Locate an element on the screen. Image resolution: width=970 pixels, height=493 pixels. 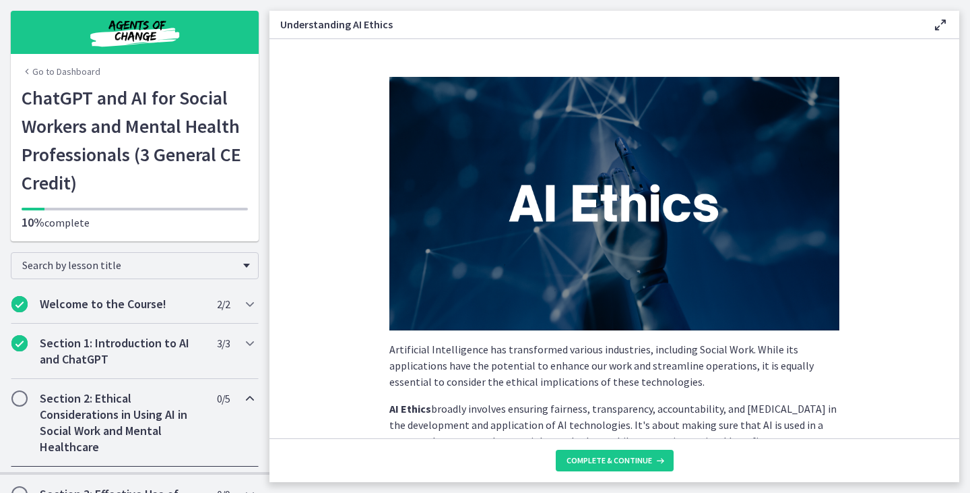
h1: ChatGPT and AI for Social Workers and Mental Health Professionals (3 General CE Credit) is located at coordinates (135, 140).